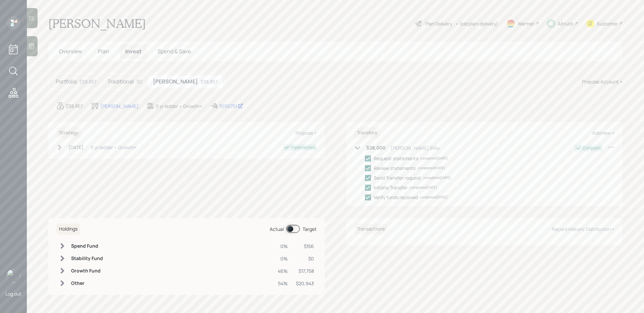 The width and height of the screenshot is (644, 313). I want to click on div: Actual, so click(277, 229).